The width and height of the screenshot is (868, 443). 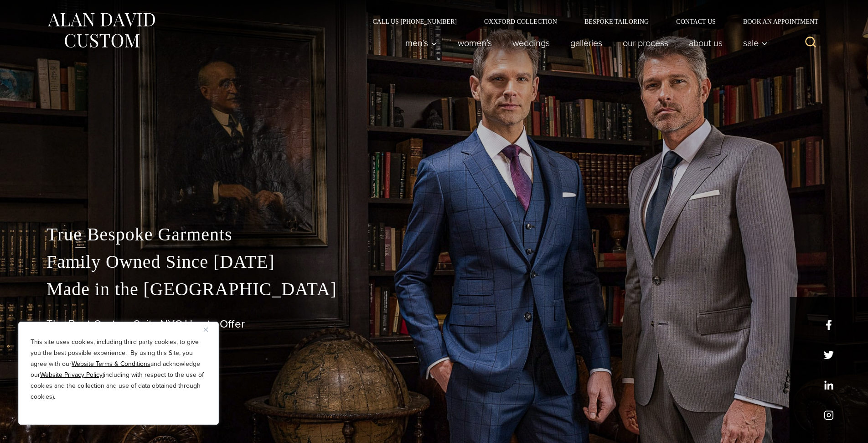 What do you see at coordinates (111, 363) in the screenshot?
I see `u: Website Terms & Conditions` at bounding box center [111, 363].